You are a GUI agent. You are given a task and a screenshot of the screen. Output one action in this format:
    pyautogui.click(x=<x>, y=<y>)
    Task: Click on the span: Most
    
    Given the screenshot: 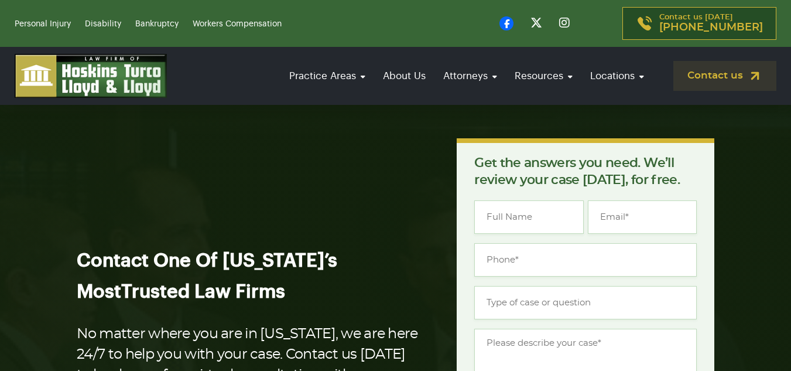 What is the action you would take?
    pyautogui.click(x=99, y=292)
    